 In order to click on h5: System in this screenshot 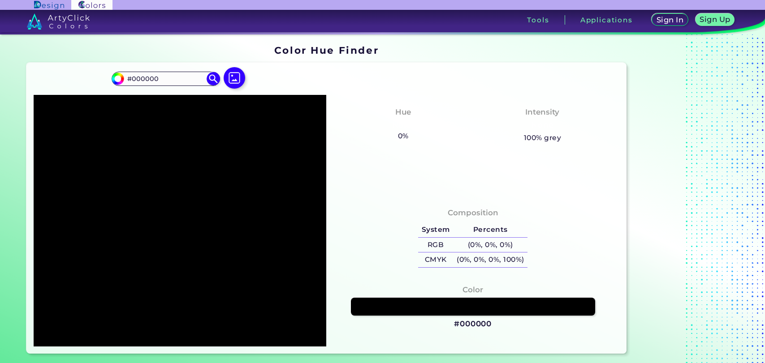, I will do `click(436, 230)`.